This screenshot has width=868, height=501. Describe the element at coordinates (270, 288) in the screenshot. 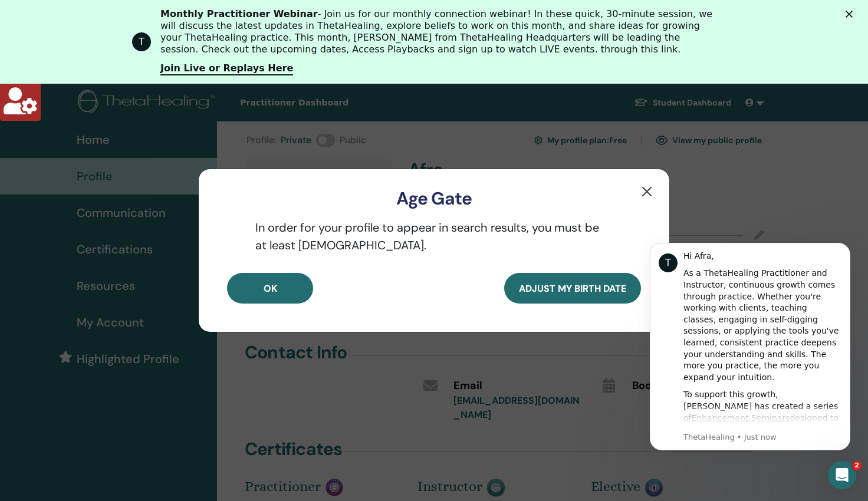

I see `span: OK` at that location.